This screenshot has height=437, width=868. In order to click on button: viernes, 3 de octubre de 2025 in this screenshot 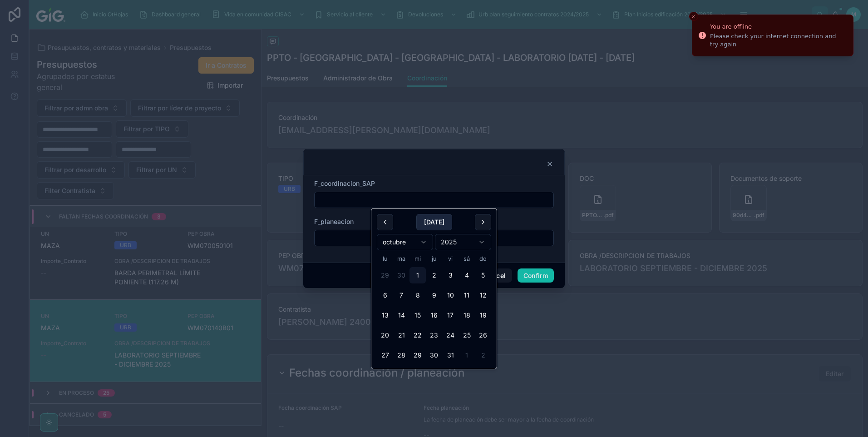, I will do `click(450, 275)`.